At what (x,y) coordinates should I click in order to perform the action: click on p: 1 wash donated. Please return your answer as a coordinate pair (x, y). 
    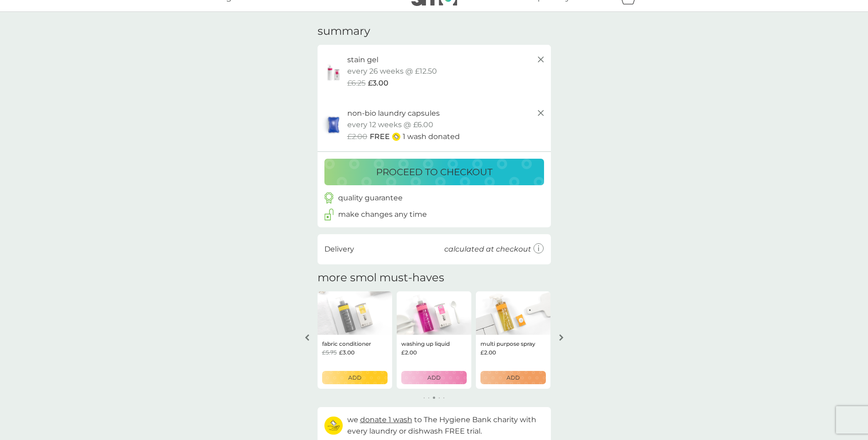
    Looking at the image, I should click on (431, 137).